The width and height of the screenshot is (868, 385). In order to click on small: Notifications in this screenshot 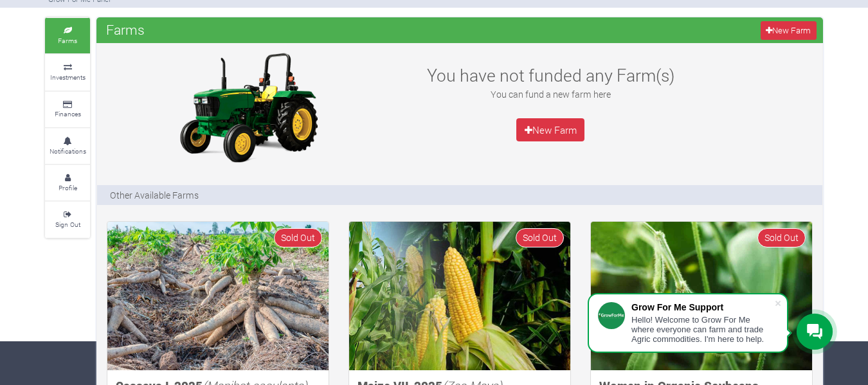, I will do `click(67, 151)`.